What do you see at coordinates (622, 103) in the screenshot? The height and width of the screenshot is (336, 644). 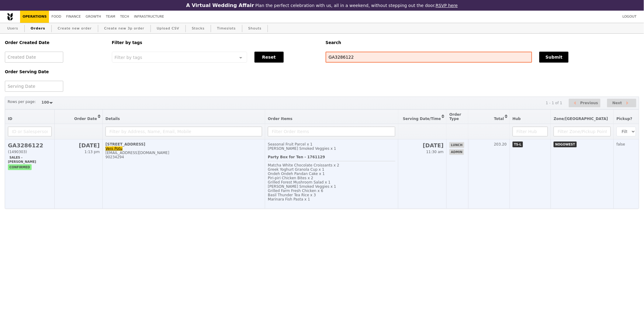 I see `button: Next` at bounding box center [622, 103].